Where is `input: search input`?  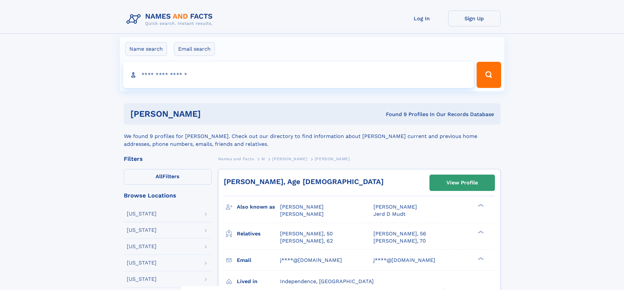 input: search input is located at coordinates (298, 75).